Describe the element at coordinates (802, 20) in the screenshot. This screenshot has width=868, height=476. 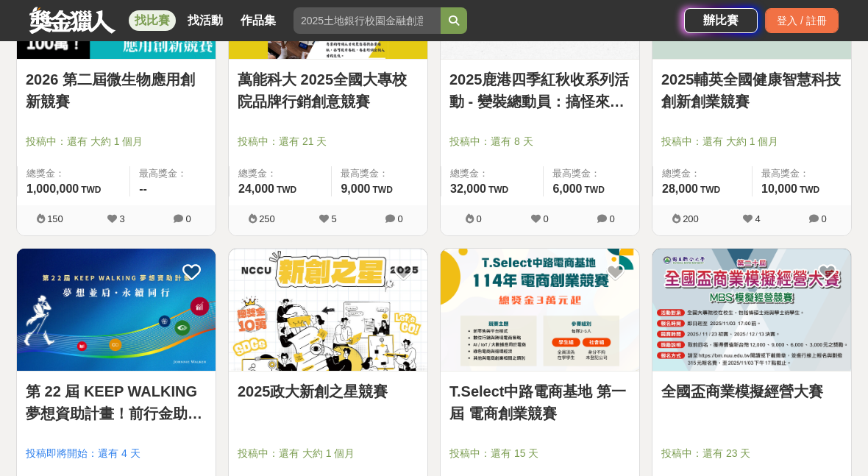
I see `div: 登入 / 註冊` at that location.